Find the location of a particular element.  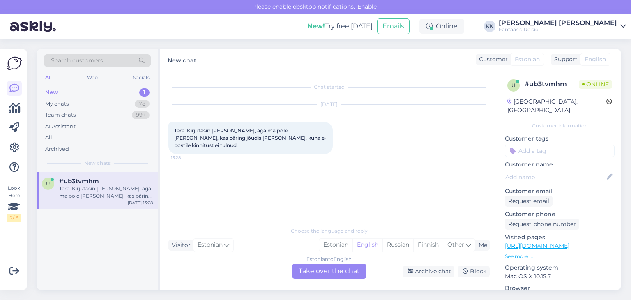

div: Archived is located at coordinates (57, 149).